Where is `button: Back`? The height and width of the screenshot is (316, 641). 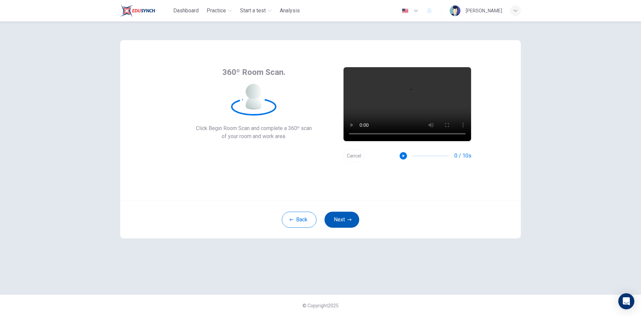 button: Back is located at coordinates (299, 219).